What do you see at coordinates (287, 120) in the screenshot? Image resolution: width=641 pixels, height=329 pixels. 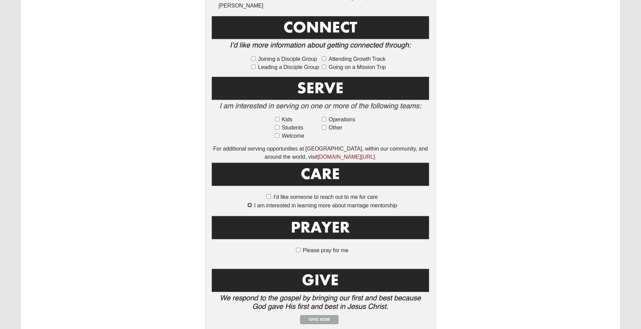 I see `span: Kids` at bounding box center [287, 120].